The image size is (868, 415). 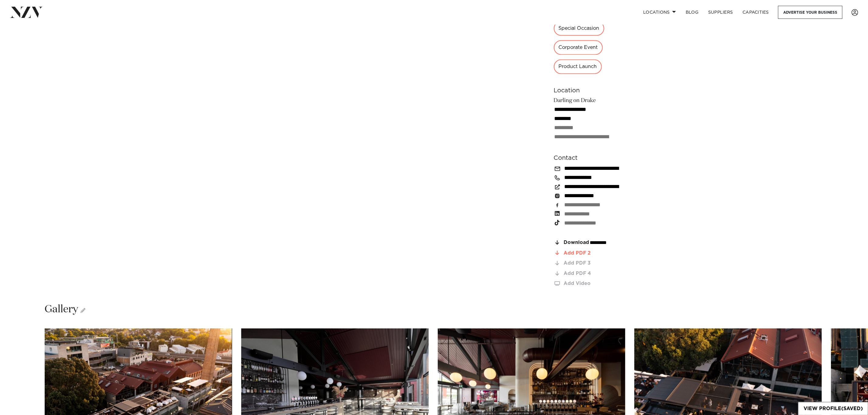 What do you see at coordinates (608, 263) in the screenshot?
I see `div: Add PDF 3` at bounding box center [608, 263].